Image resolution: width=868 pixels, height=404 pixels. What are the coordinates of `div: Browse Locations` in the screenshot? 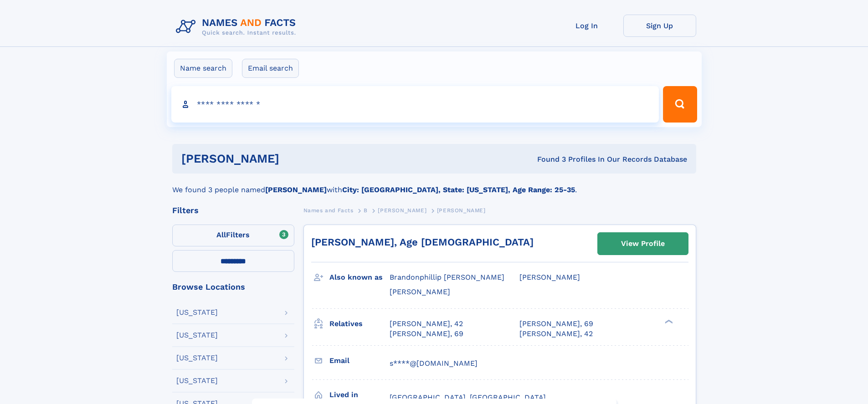 It's located at (233, 287).